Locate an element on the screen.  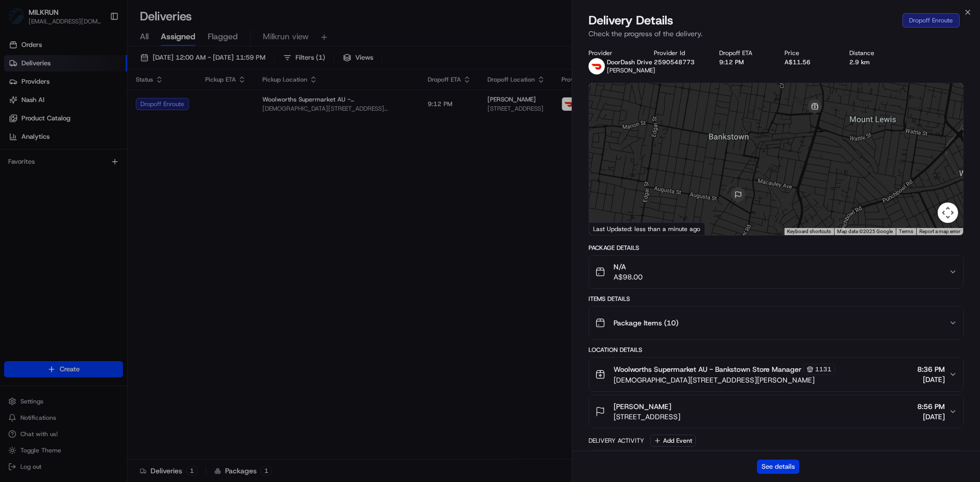
div: Price is located at coordinates (809, 53).